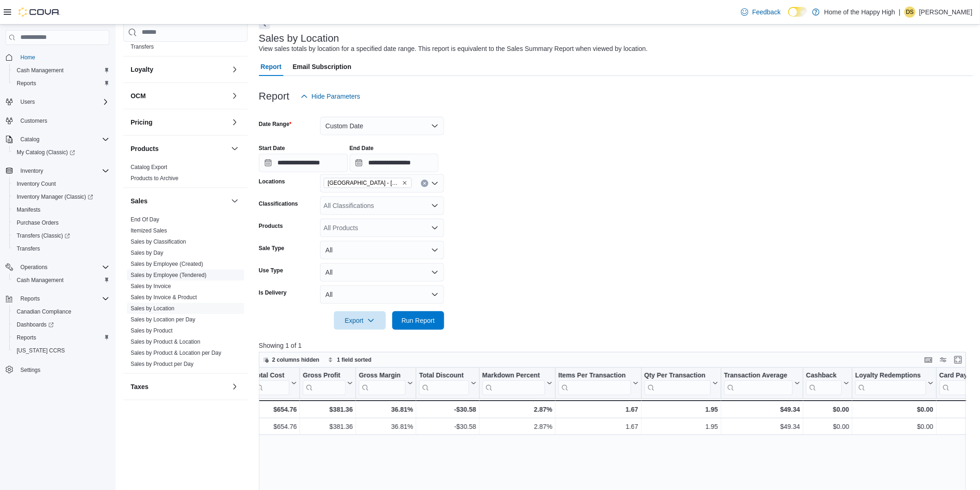 The width and height of the screenshot is (980, 490). Describe the element at coordinates (616, 346) in the screenshot. I see `p: Showing 1 of 1` at that location.